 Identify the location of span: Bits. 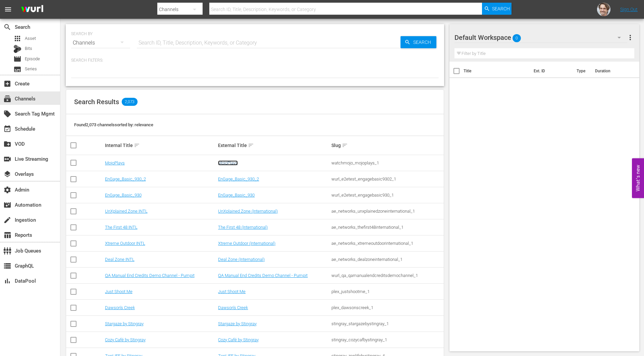
(29, 49).